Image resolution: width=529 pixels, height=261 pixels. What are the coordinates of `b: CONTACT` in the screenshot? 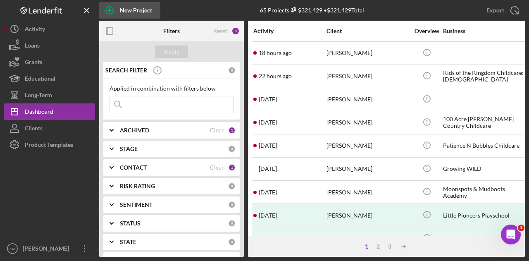 It's located at (133, 167).